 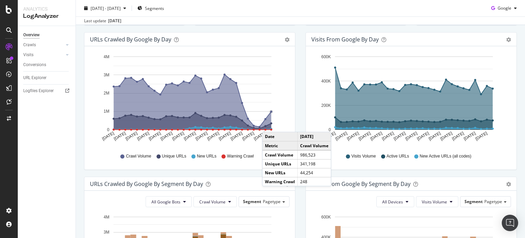 What do you see at coordinates (151, 8) in the screenshot?
I see `button: Segments` at bounding box center [151, 8].